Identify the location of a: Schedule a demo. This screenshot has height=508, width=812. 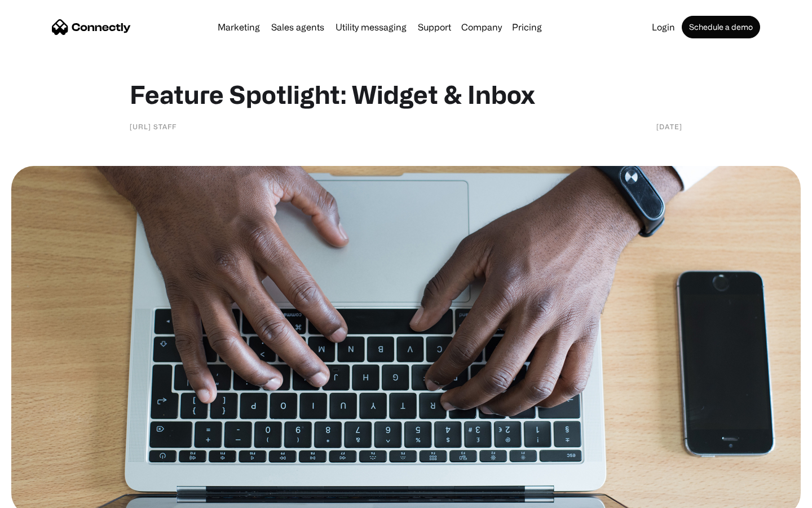
(721, 27).